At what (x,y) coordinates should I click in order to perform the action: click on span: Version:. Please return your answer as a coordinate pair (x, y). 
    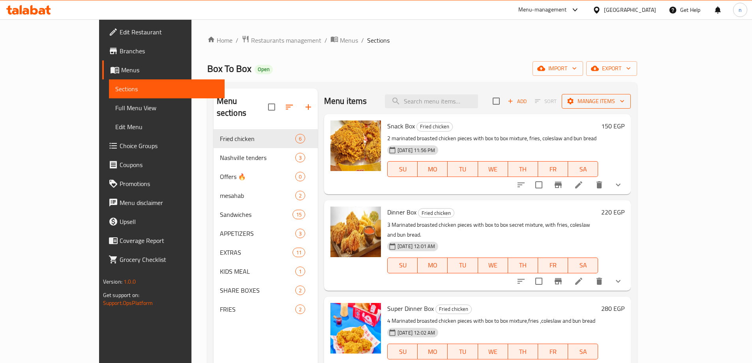
    Looking at the image, I should click on (112, 281).